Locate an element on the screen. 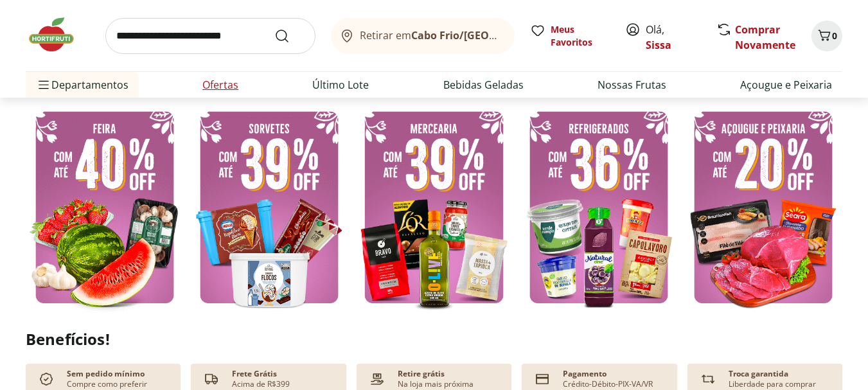 The image size is (868, 390). p: Compre como preferir is located at coordinates (107, 384).